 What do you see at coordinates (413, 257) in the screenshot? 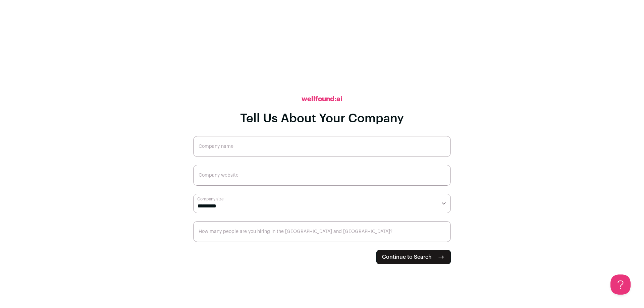
I see `button: Continue to Search` at bounding box center [413, 257].